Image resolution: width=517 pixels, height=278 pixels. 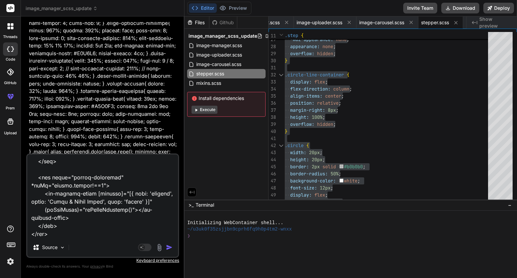 I want to click on span: 100%, so click(x=317, y=117).